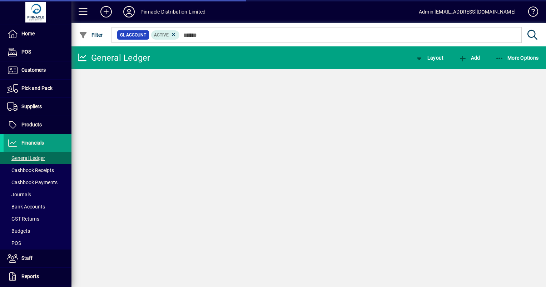 This screenshot has width=546, height=287. What do you see at coordinates (19, 231) in the screenshot?
I see `span: Budgets` at bounding box center [19, 231].